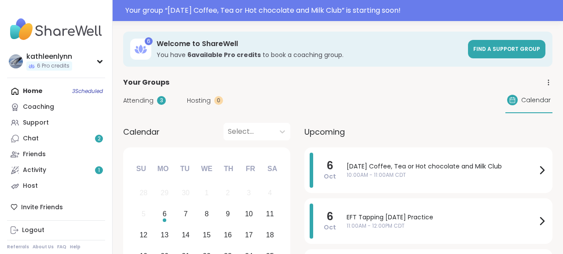 The height and width of the screenshot is (254, 563). What do you see at coordinates (18, 247) in the screenshot?
I see `a: Referrals` at bounding box center [18, 247].